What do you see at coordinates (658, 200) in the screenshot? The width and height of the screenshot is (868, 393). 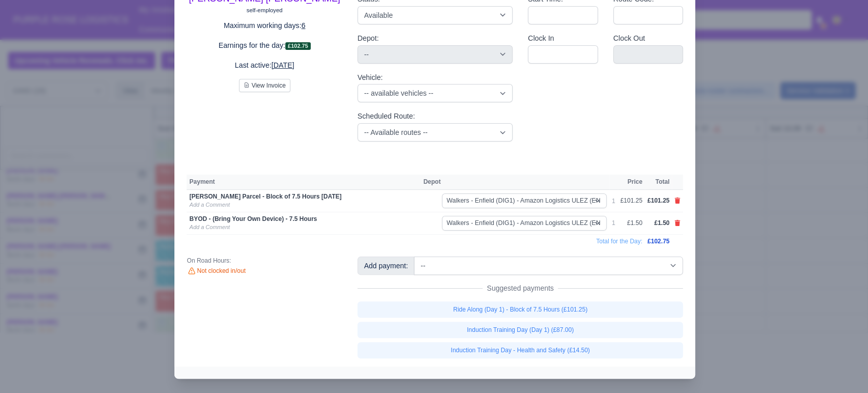 I see `span: £101.25` at bounding box center [658, 200].